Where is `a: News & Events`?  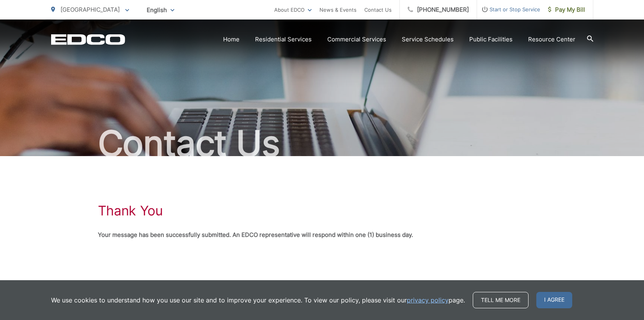 a: News & Events is located at coordinates (338, 10).